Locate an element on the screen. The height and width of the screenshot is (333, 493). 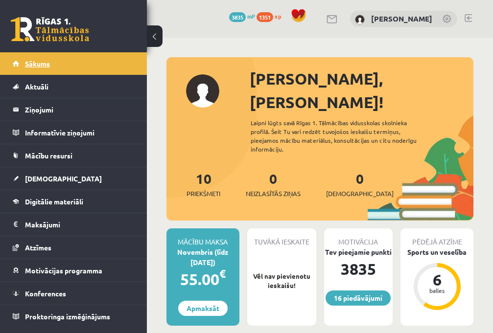
span: Priekšmeti is located at coordinates (203, 194).